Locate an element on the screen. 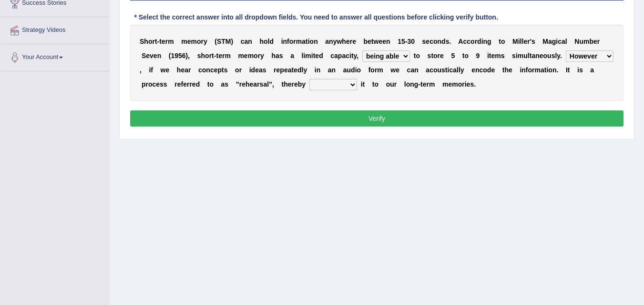 This screenshot has width=644, height=305. b: M is located at coordinates (228, 41).